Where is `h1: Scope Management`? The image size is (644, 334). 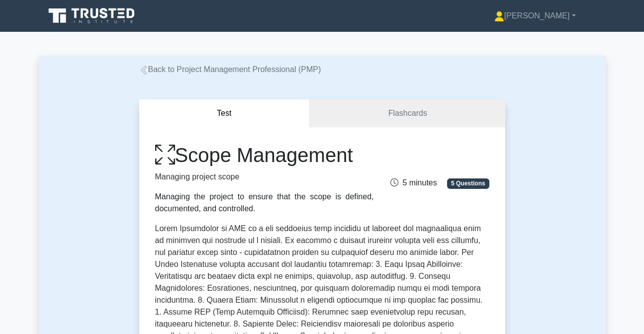 h1: Scope Management is located at coordinates (265, 155).